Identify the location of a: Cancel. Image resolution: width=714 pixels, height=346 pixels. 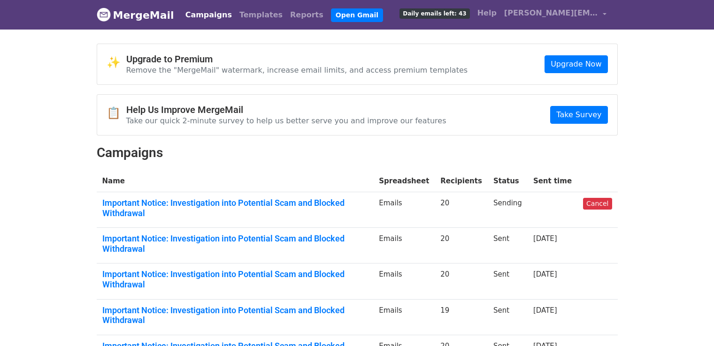
(597, 204).